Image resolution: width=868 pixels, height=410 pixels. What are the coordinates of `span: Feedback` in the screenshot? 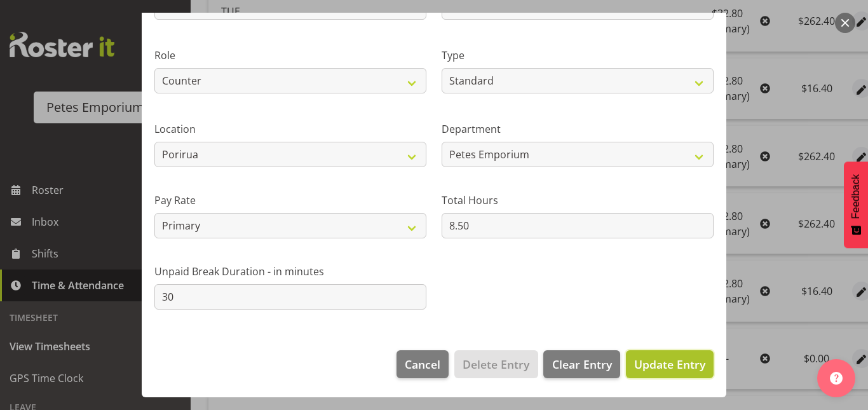 It's located at (856, 197).